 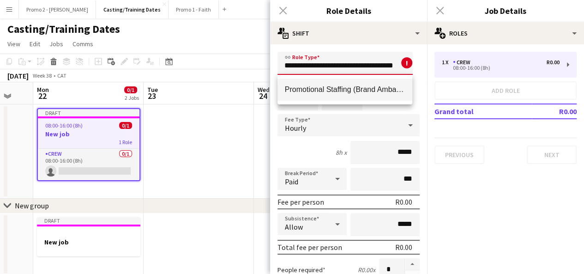 What do you see at coordinates (264, 90) in the screenshot?
I see `span: Wed` at bounding box center [264, 90].